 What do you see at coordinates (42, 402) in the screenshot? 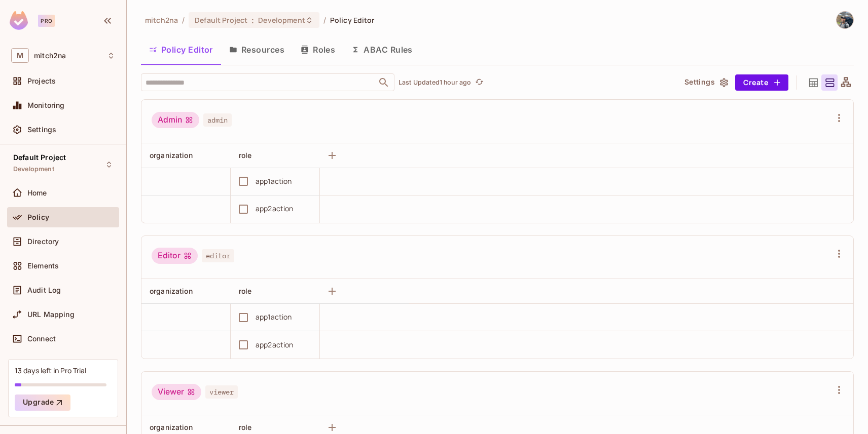
I see `button: Upgrade` at bounding box center [42, 402].